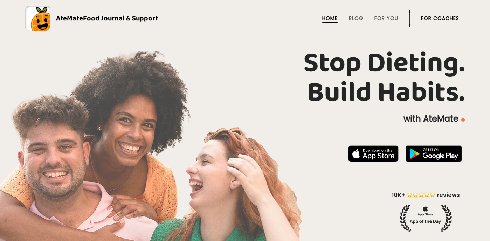 This screenshot has width=490, height=241. What do you see at coordinates (440, 18) in the screenshot?
I see `a: For Coaches` at bounding box center [440, 18].